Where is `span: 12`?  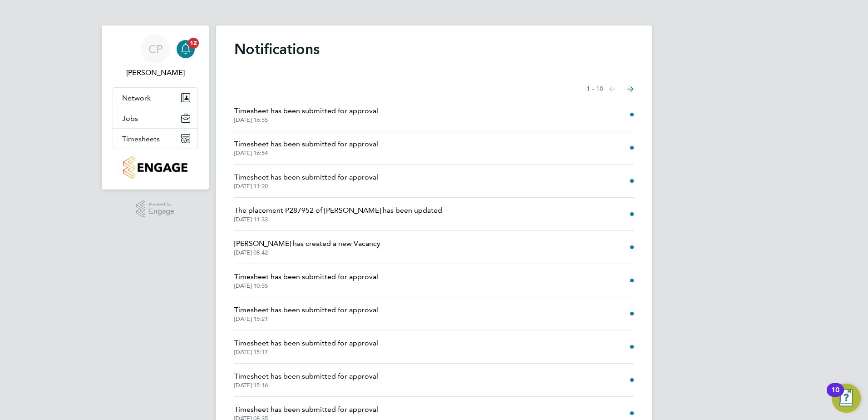
span: 12 is located at coordinates (194, 43).